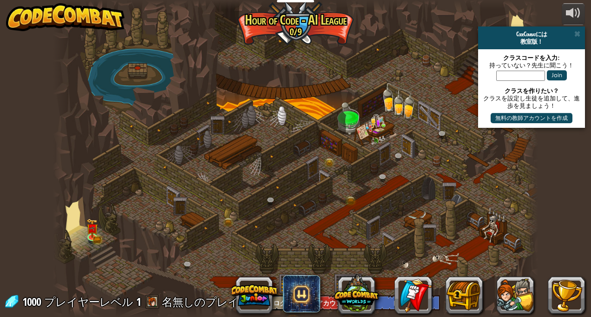 This screenshot has height=317, width=591. What do you see at coordinates (92, 228) in the screenshot?
I see `img: level-banner-unlock.png` at bounding box center [92, 228].